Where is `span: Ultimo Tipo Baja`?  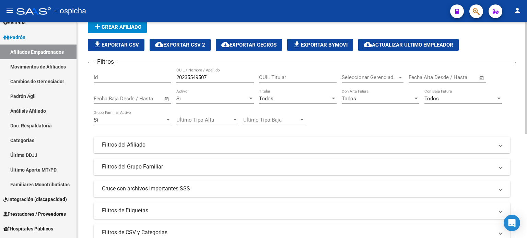 span: Ultimo Tipo Baja is located at coordinates (271, 120).